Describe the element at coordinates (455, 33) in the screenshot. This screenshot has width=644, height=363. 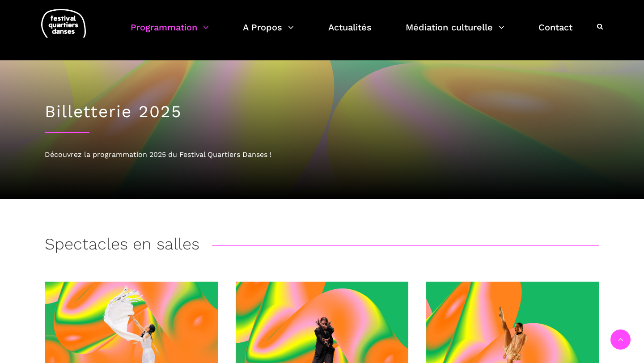
I see `a: Médiation culturelle` at that location.